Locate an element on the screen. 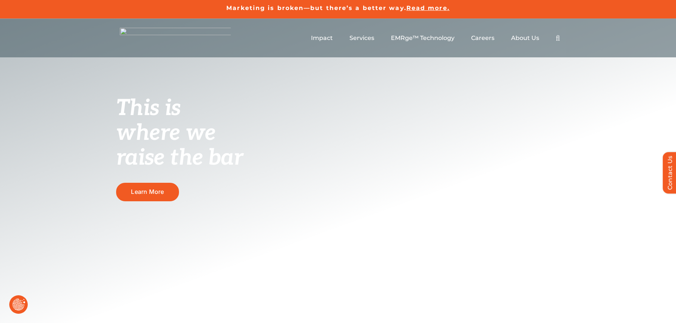  span: where we raise the bar is located at coordinates (179, 145).